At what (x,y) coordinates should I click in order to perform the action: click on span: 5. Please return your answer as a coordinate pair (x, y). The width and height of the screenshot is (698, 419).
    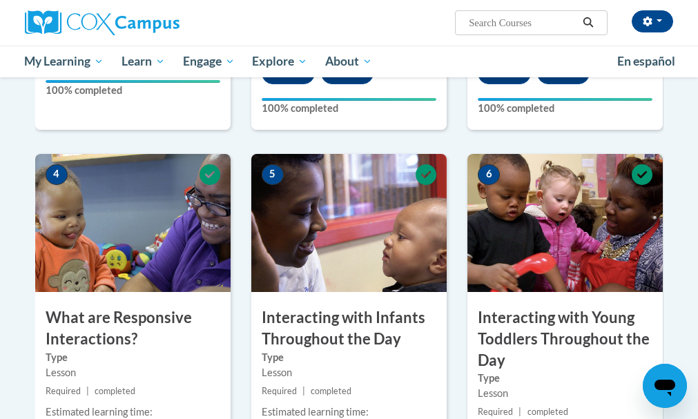
    Looking at the image, I should click on (273, 175).